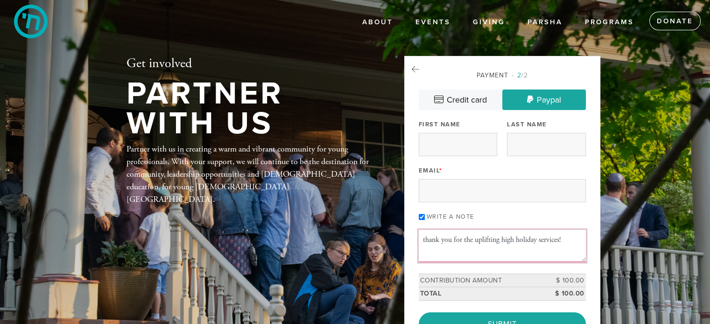  Describe the element at coordinates (460, 100) in the screenshot. I see `a: Credit card` at that location.